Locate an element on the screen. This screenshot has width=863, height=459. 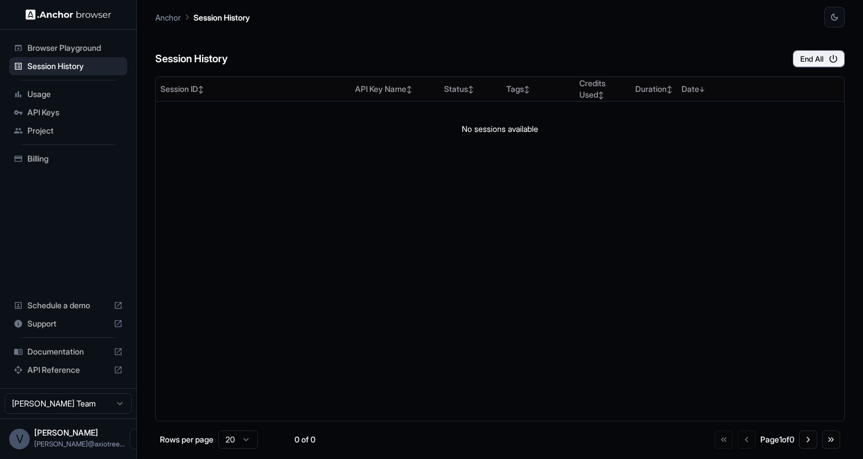
div: Support is located at coordinates (68, 323).